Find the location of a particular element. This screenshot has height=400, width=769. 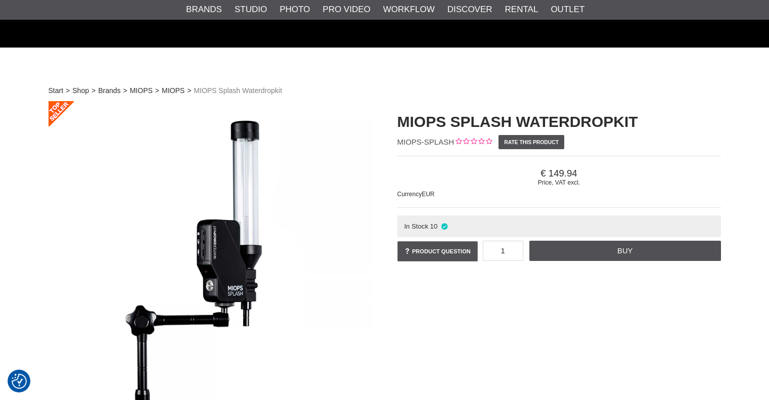

span: In Stock is located at coordinates (416, 226).